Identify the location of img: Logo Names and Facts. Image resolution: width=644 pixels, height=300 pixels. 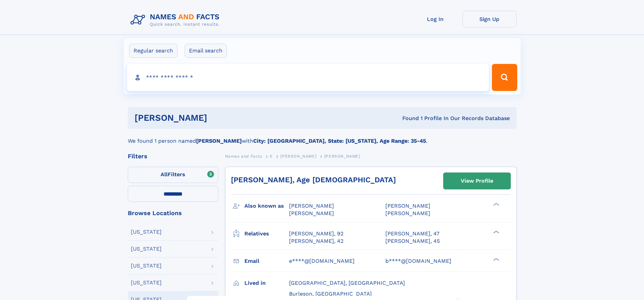
(176, 20).